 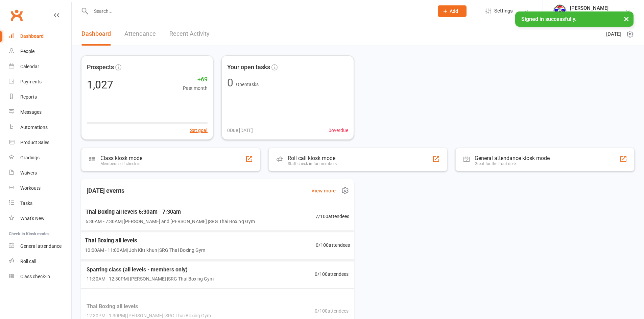 What do you see at coordinates (145, 250) in the screenshot?
I see `span: 10:00AM - 11:00AM | Joh Kittikhun | SRG Thai Boxing Gym` at bounding box center [145, 250].